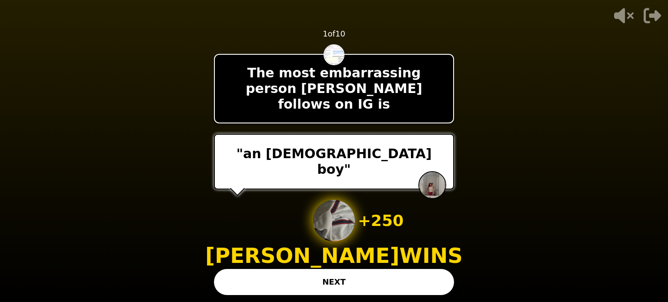  I want to click on p: + 250, so click(381, 221).